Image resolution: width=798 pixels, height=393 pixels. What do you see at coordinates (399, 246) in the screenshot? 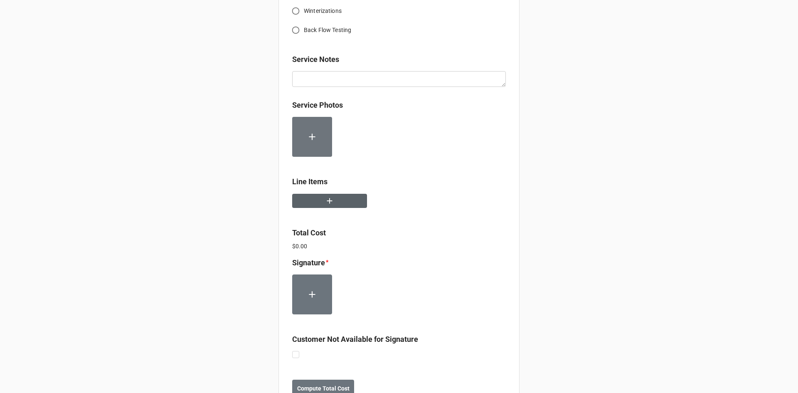
I see `p: $0.00` at bounding box center [399, 246].